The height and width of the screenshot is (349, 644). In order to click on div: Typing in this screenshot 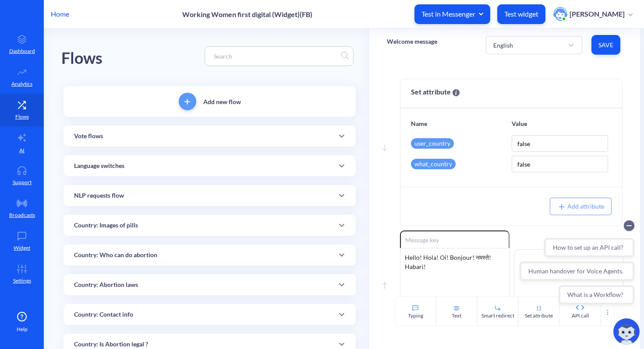, I will do `click(415, 316)`.